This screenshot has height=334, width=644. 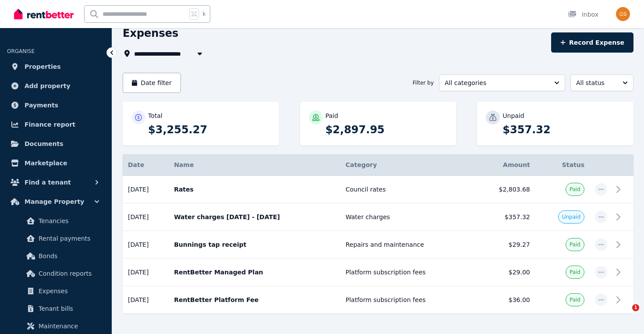 What do you see at coordinates (513, 116) in the screenshot?
I see `p: Unpaid` at bounding box center [513, 116].